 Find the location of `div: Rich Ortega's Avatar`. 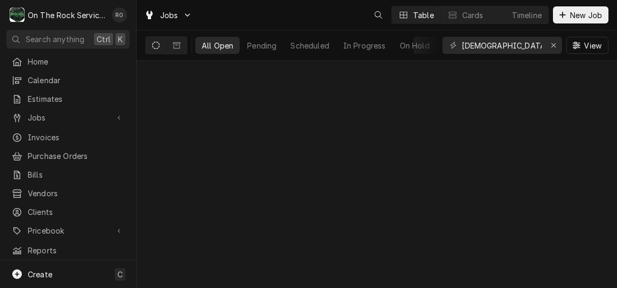

div: Rich Ortega's Avatar is located at coordinates (119, 15).